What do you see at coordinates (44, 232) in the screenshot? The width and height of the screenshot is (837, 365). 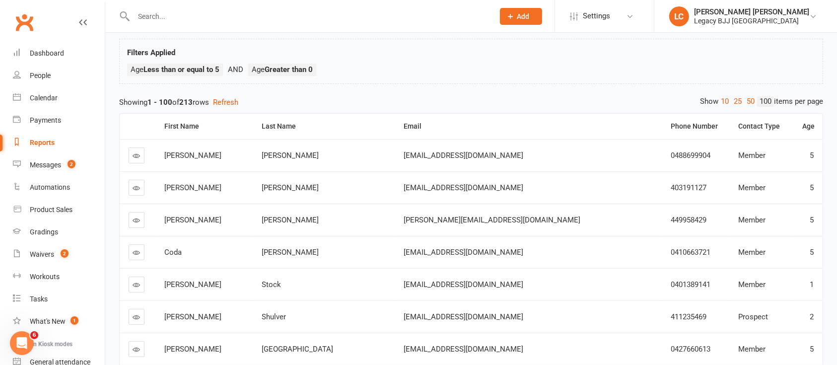 I see `div: Gradings` at bounding box center [44, 232].